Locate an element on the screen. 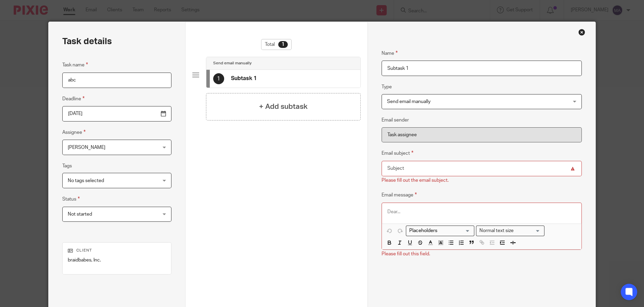 The width and height of the screenshot is (644, 307). h4: Subtask 1 is located at coordinates (244, 79).